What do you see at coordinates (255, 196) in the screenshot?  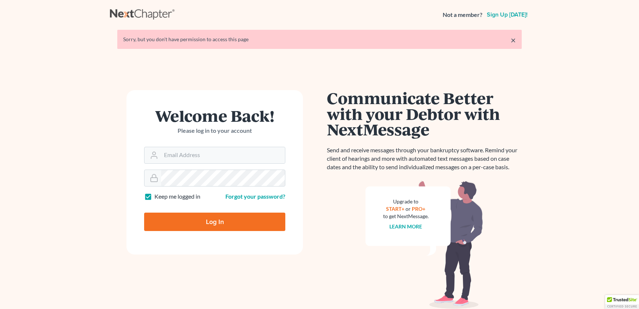 I see `a: Forgot your password?` at bounding box center [255, 196].